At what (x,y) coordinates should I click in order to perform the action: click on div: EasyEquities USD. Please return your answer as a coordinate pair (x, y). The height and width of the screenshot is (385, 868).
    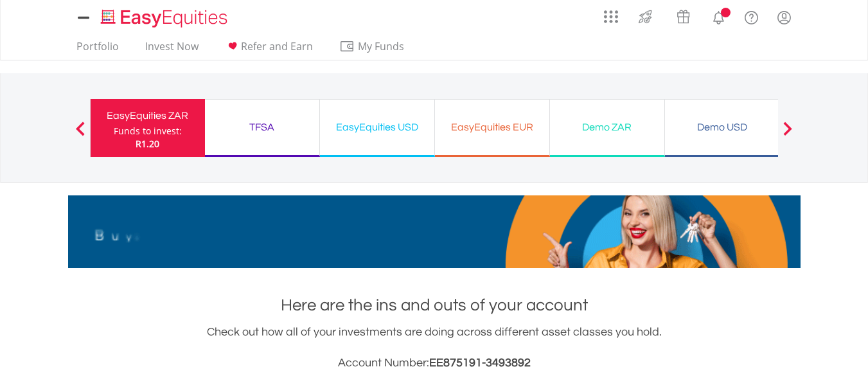
    Looking at the image, I should click on (377, 127).